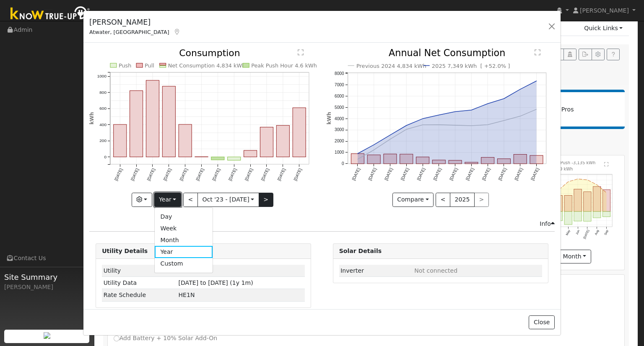 The width and height of the screenshot is (644, 346). I want to click on button: Compare, so click(413, 200).